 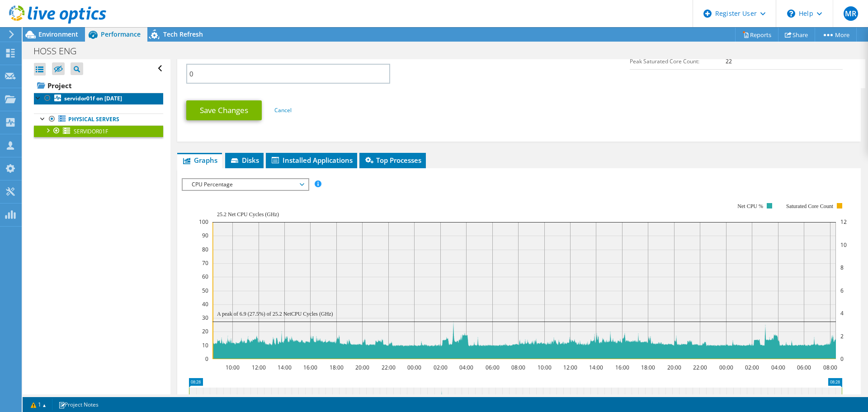 I want to click on text: Saturated Core Count, so click(x=809, y=206).